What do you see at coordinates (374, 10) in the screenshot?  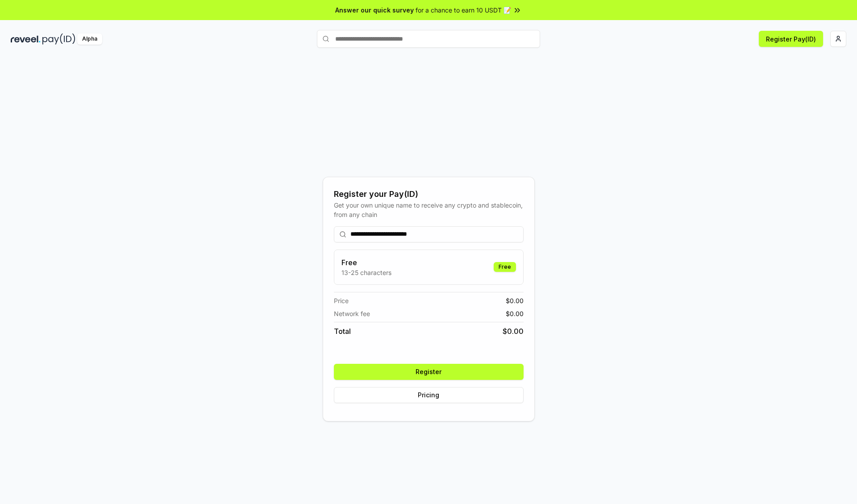 I see `span: Answer our quick survey` at bounding box center [374, 10].